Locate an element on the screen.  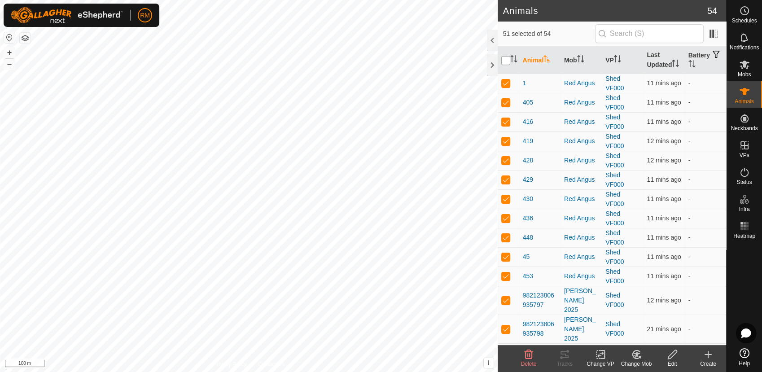
span: i is located at coordinates (488, 363).